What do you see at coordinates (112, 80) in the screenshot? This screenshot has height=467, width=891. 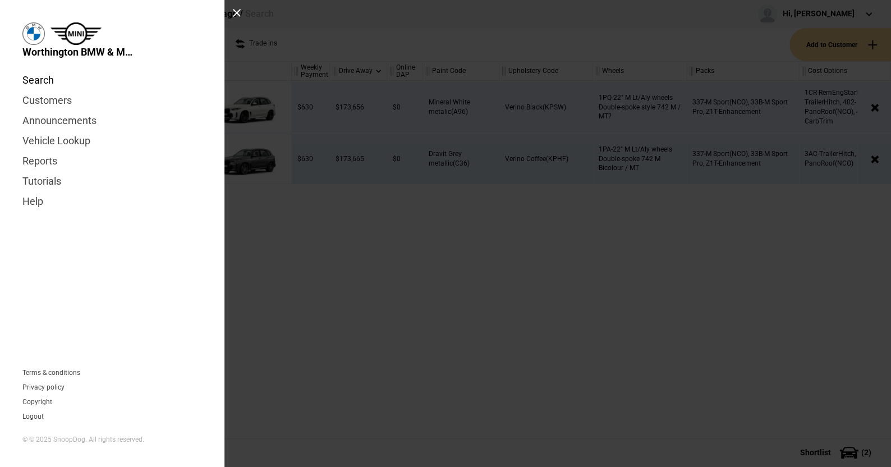 I see `a: Search` at bounding box center [112, 80].